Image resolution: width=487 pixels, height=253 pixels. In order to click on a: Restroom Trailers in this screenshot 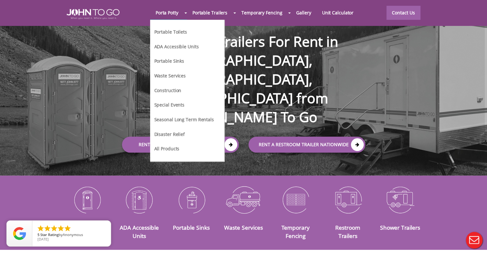, I will do `click(347, 232)`.